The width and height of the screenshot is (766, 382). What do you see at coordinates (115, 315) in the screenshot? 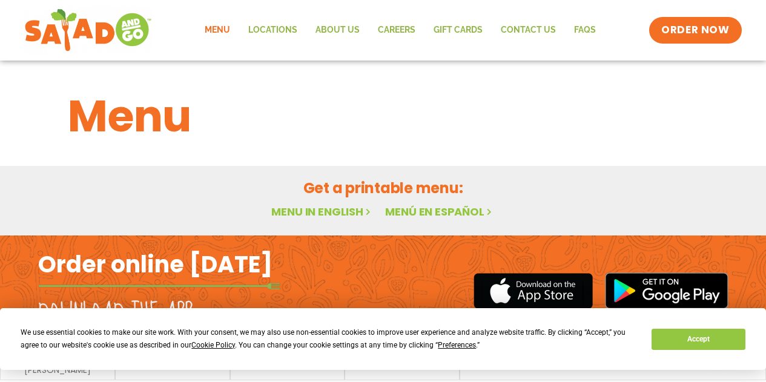
I see `h2: Download the app` at bounding box center [115, 315].